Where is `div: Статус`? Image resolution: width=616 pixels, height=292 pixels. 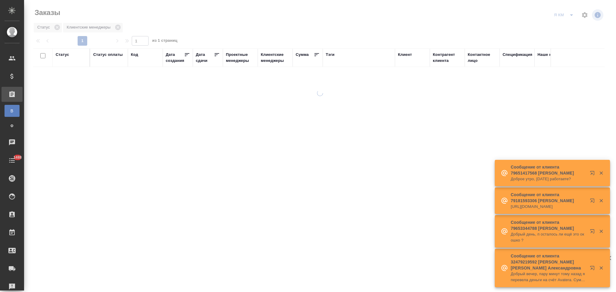 div: Статус is located at coordinates (62, 55).